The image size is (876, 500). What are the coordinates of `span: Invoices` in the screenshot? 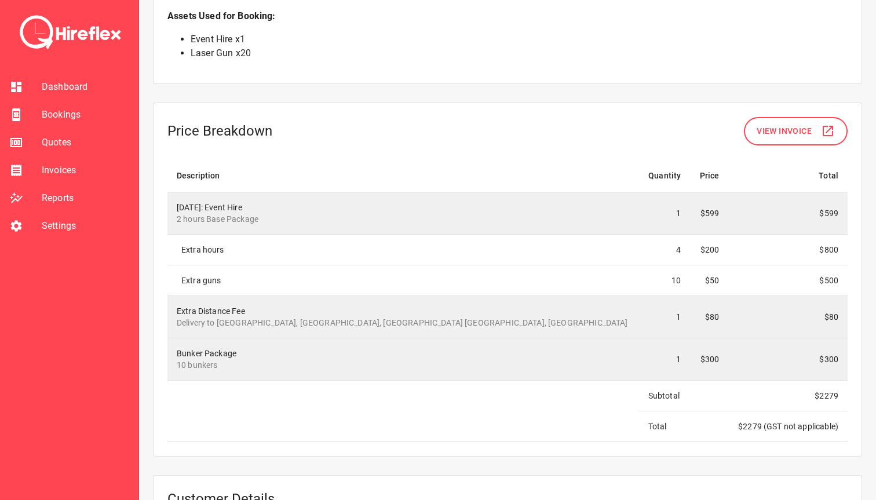 It's located at (85, 170).